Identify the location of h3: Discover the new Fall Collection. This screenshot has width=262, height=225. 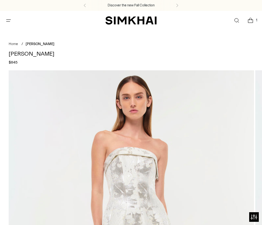
(131, 5).